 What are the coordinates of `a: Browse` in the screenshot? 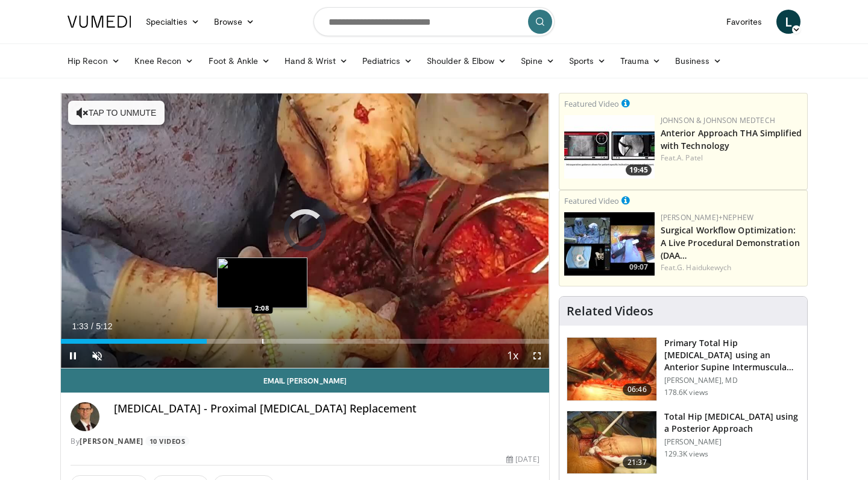 It's located at (235, 22).